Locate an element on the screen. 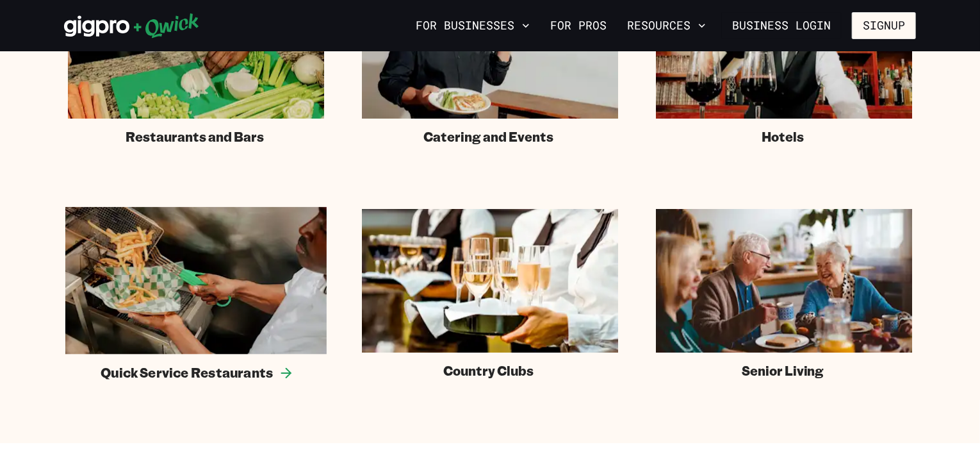 The image size is (980, 468). span: Restaurants and Bars is located at coordinates (195, 136).